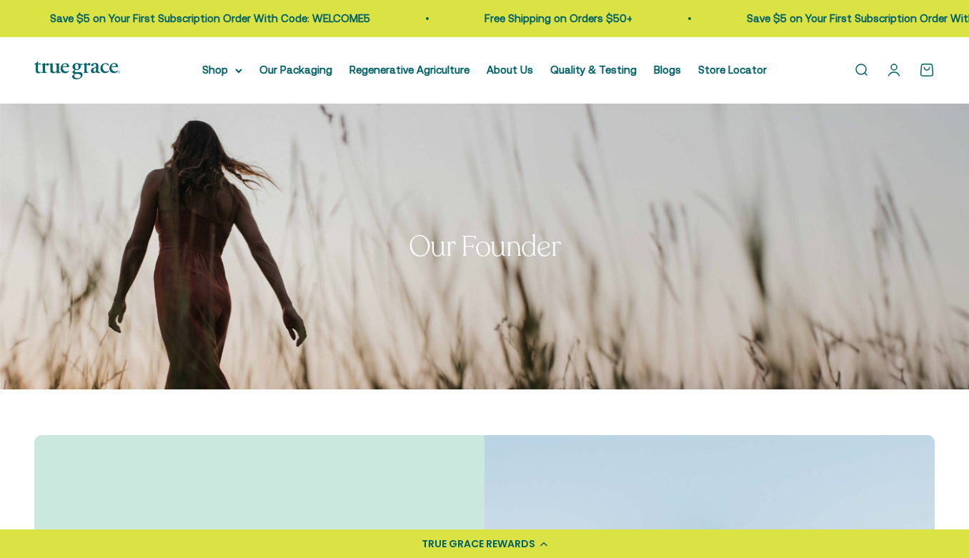 This screenshot has width=969, height=558. Describe the element at coordinates (409, 69) in the screenshot. I see `a: Regenerative Agriculture` at that location.